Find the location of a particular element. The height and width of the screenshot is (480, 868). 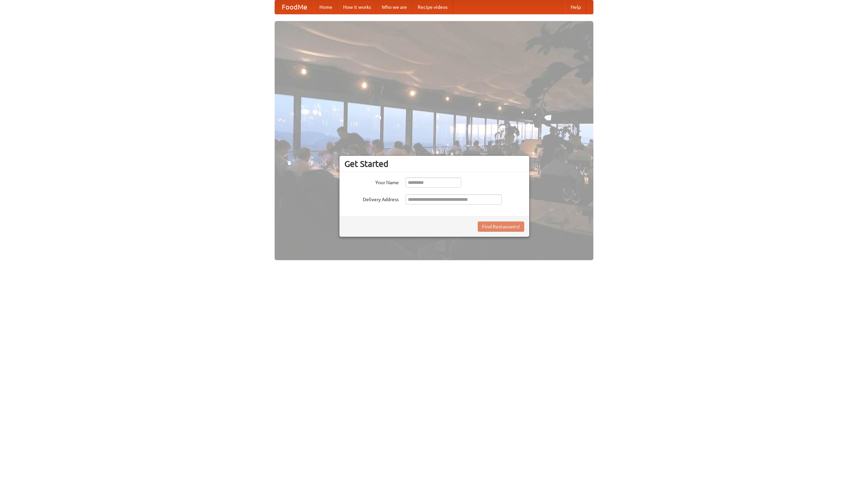

label: Delivery Address is located at coordinates (372, 199).